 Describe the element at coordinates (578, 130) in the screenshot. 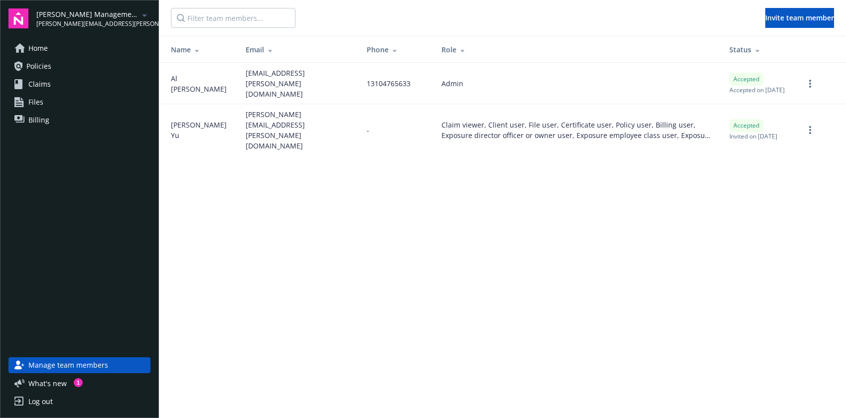

I see `span: Claim viewer, Client user, File user, Certificate user, Policy user, Billing user, Exposure direc...` at that location.